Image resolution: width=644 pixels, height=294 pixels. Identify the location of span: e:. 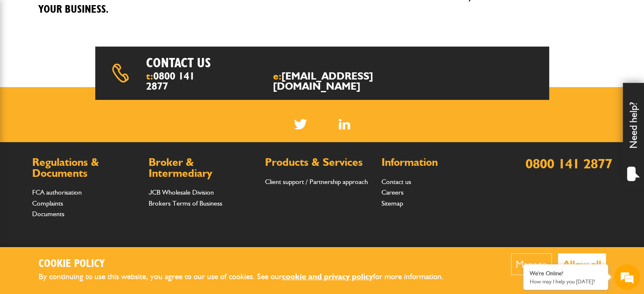
(344, 81).